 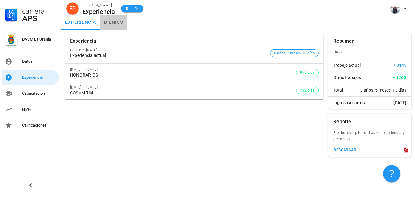 I want to click on span: + 1768, so click(x=399, y=77).